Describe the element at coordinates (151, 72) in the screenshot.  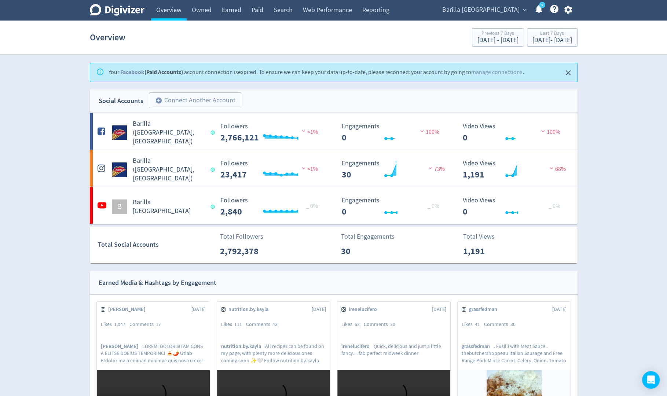
I see `strong: (Paid Accounts)` at that location.